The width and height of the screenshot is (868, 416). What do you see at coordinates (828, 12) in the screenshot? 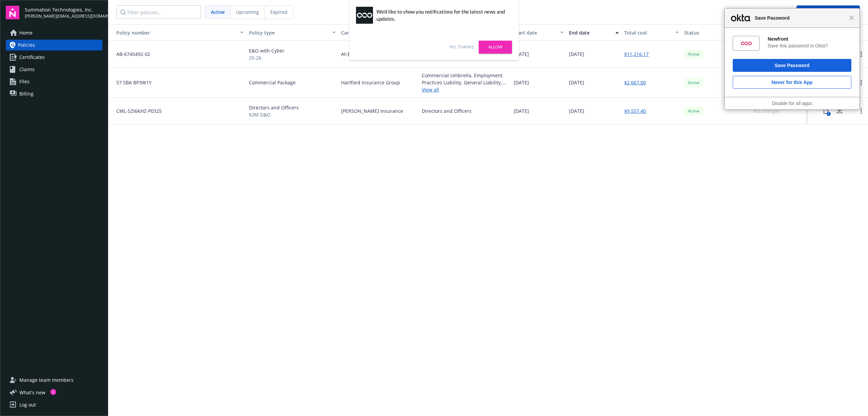
I see `button: Request a change` at bounding box center [828, 12].